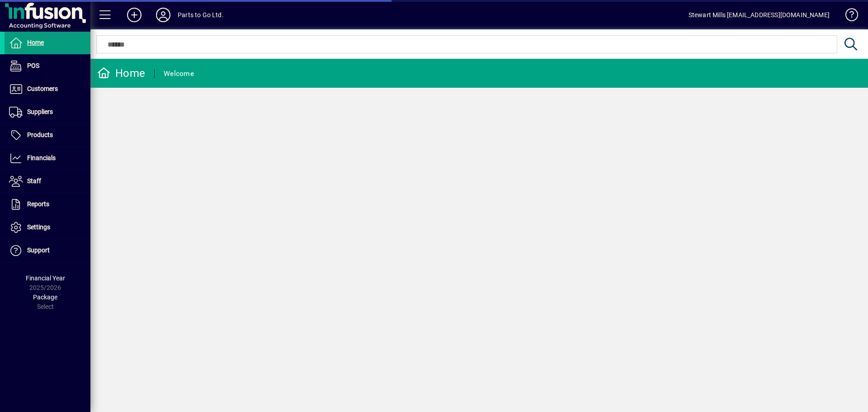 This screenshot has height=412, width=868. What do you see at coordinates (47, 158) in the screenshot?
I see `a: Financials` at bounding box center [47, 158].